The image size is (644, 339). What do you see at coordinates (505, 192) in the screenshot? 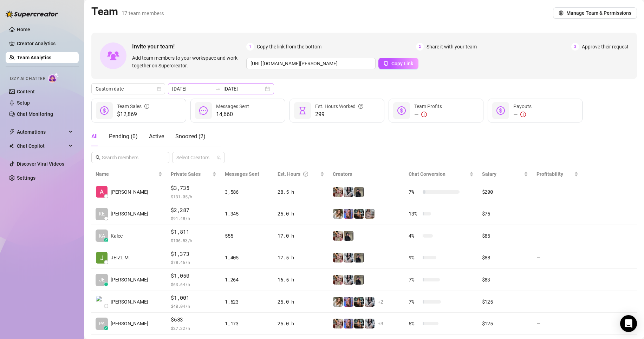
I see `div: $200` at bounding box center [505, 192].